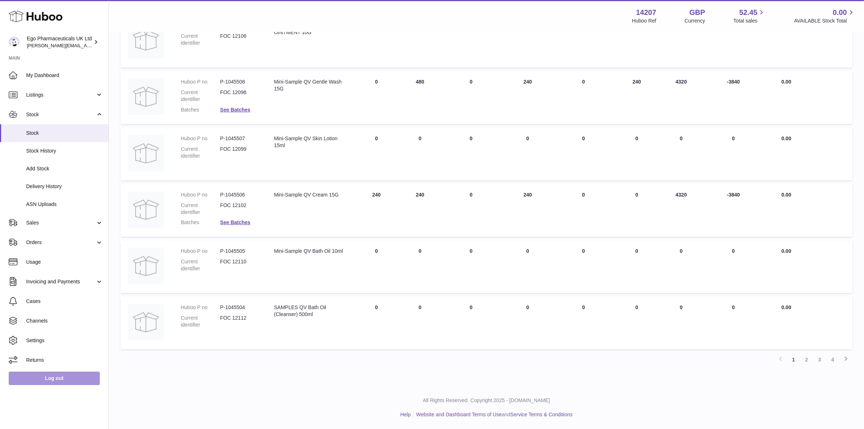 This screenshot has height=429, width=864. Describe the element at coordinates (311, 85) in the screenshot. I see `div: Mini-Sample QV Gentle Wash 15G` at that location.